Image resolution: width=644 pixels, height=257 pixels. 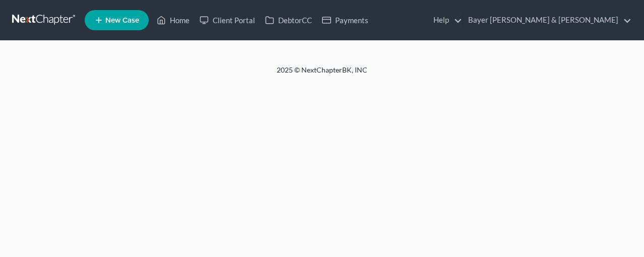 I want to click on a: Client Portal, so click(x=227, y=20).